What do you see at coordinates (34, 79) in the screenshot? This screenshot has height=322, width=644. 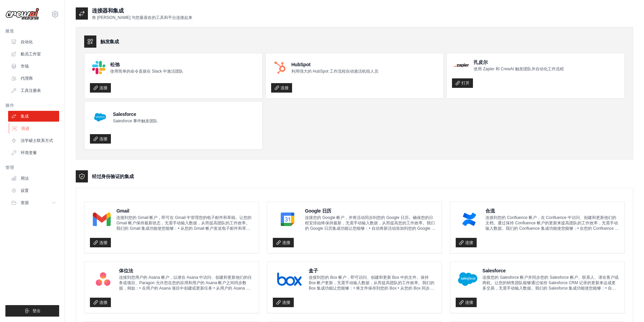 I see `a: 代理商` at bounding box center [34, 79].